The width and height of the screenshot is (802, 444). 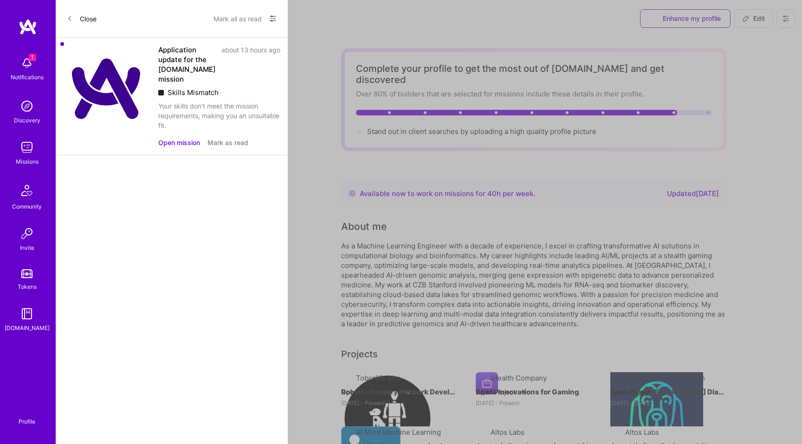 I want to click on div: Profile, so click(x=27, y=421).